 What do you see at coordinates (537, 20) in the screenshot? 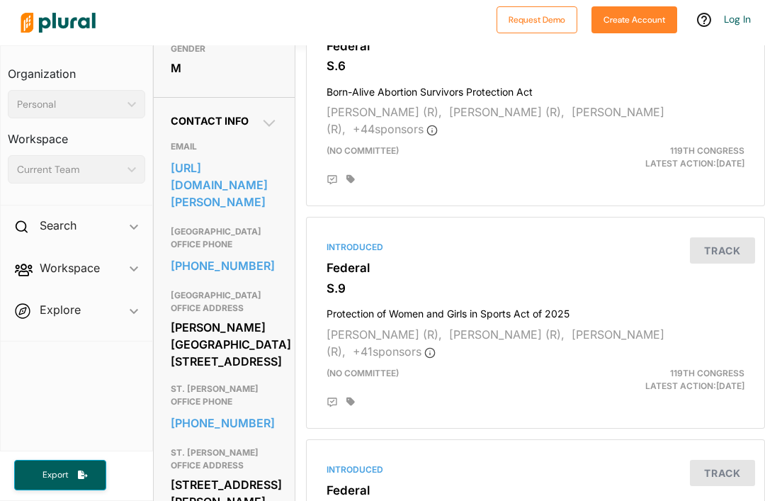
I see `button: Request Demo` at bounding box center [537, 20].